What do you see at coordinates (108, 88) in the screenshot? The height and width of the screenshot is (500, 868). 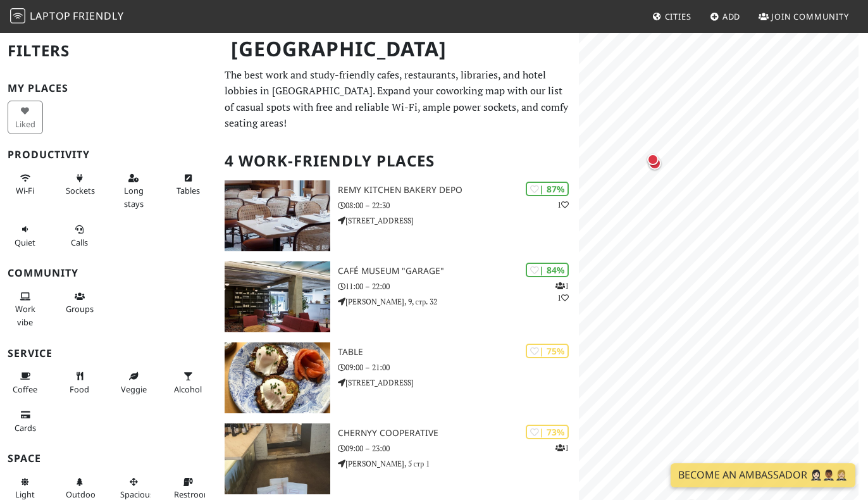 I see `h3: My Places` at bounding box center [108, 88].